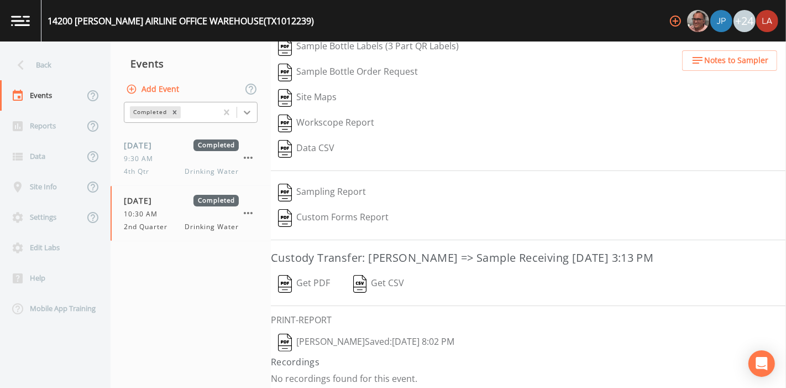  I want to click on div: Events, so click(191, 64).